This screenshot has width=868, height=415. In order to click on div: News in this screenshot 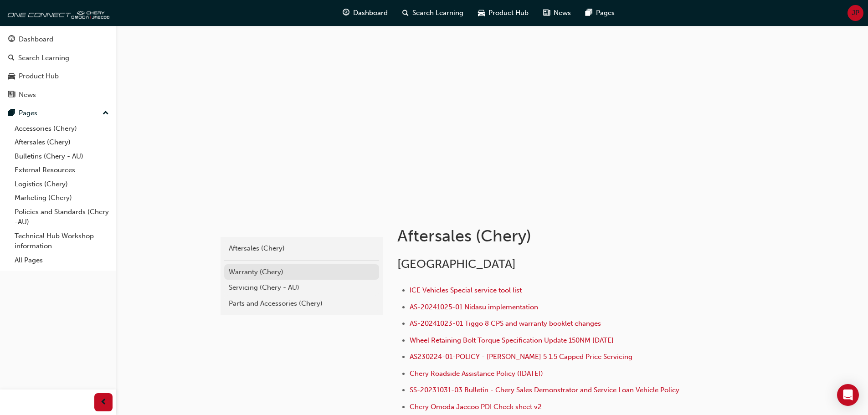, I will do `click(28, 94)`.